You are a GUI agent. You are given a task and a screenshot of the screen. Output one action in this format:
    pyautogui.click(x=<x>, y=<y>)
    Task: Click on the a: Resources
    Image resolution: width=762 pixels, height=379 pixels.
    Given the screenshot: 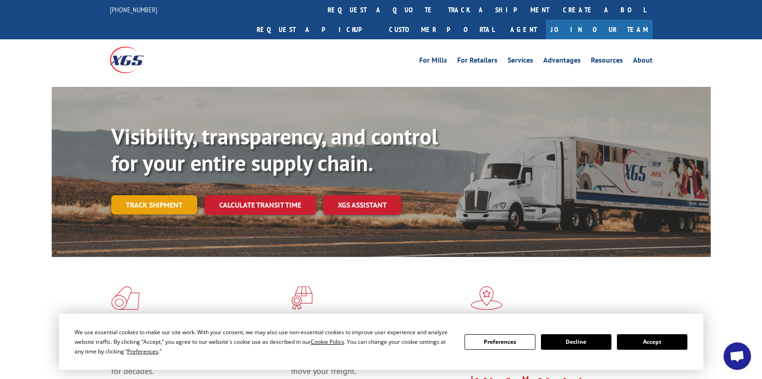 What is the action you would take?
    pyautogui.click(x=607, y=62)
    